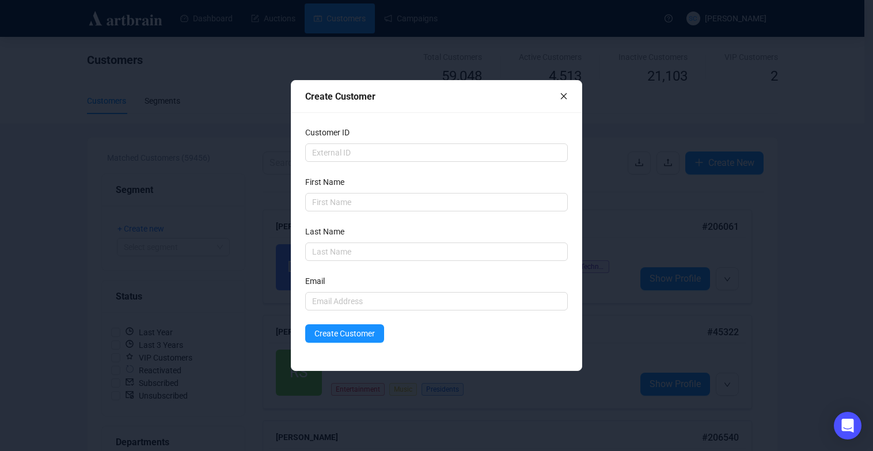  What do you see at coordinates (345, 334) in the screenshot?
I see `span: Create Customer` at bounding box center [345, 334].